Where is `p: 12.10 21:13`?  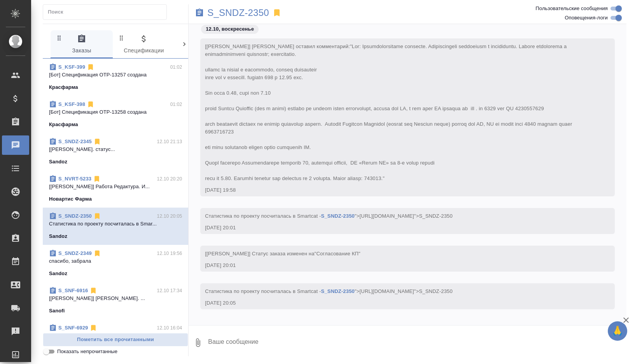 p: 12.10 21:13 is located at coordinates (170, 142).